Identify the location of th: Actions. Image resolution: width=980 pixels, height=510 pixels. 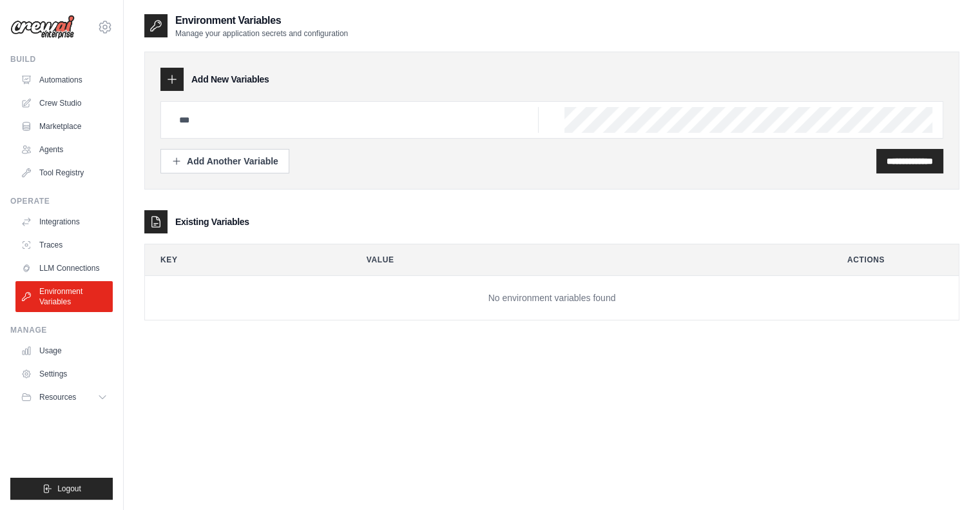
(895, 260).